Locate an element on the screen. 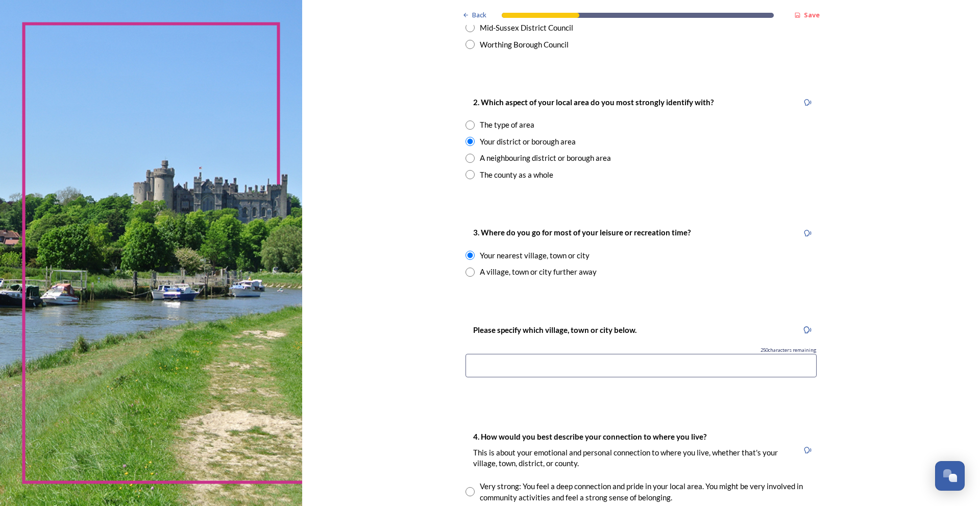 The width and height of the screenshot is (980, 506). div: Mid-Sussex District Council is located at coordinates (526, 28).